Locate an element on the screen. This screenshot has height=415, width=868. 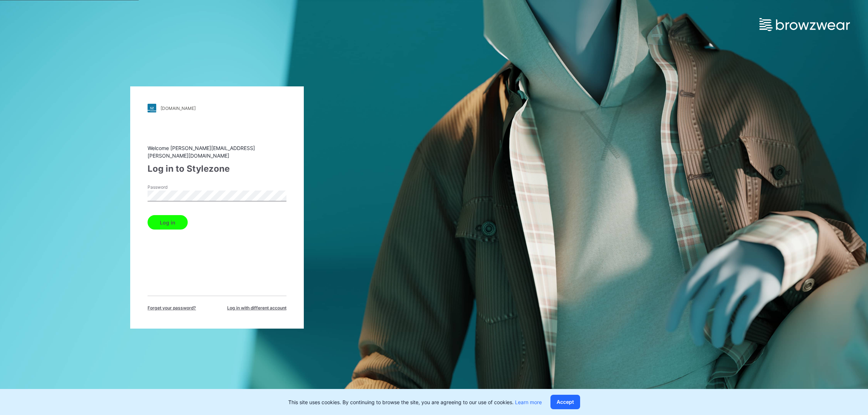
img: stylezone-logo.562084cfcfab977791bfbf7441f1a819.svg is located at coordinates (152, 108).